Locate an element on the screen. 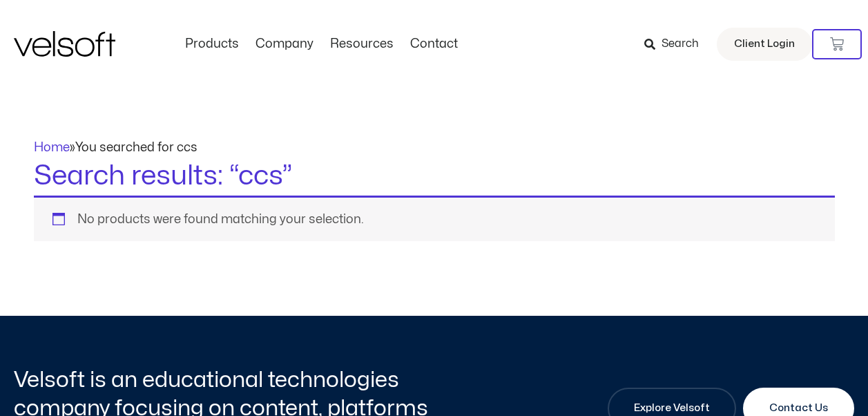  h1: Search results: “ccs” is located at coordinates (435, 176).